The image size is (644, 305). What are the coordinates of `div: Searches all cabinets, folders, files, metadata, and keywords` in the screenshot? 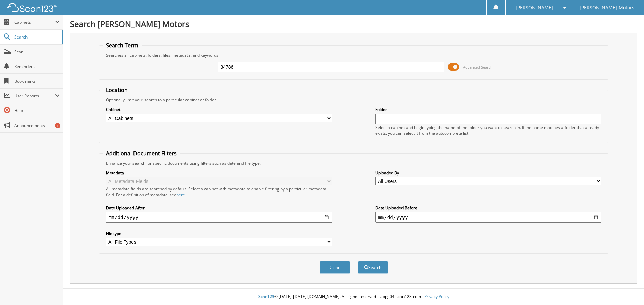 It's located at (354, 55).